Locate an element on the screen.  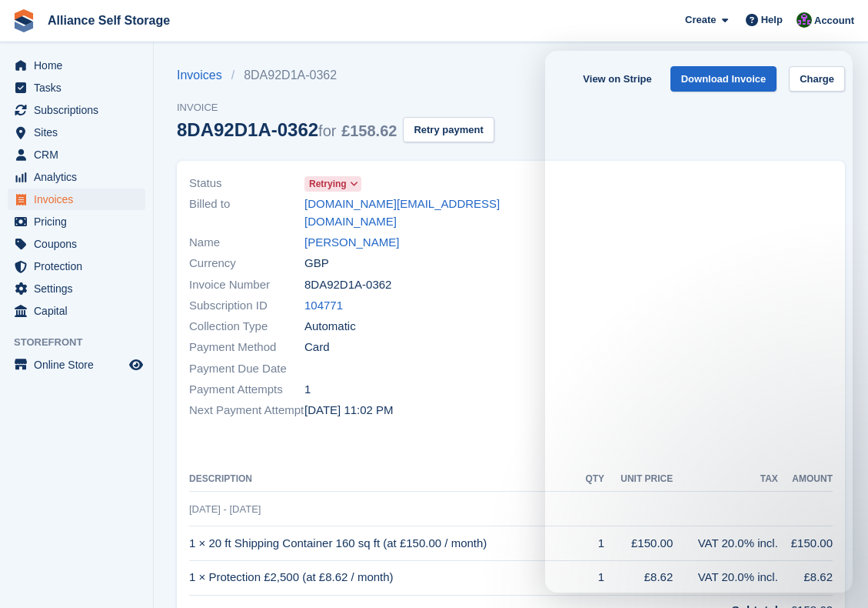
time: 2025-09-02 22:02:01 UTC is located at coordinates (349, 410).